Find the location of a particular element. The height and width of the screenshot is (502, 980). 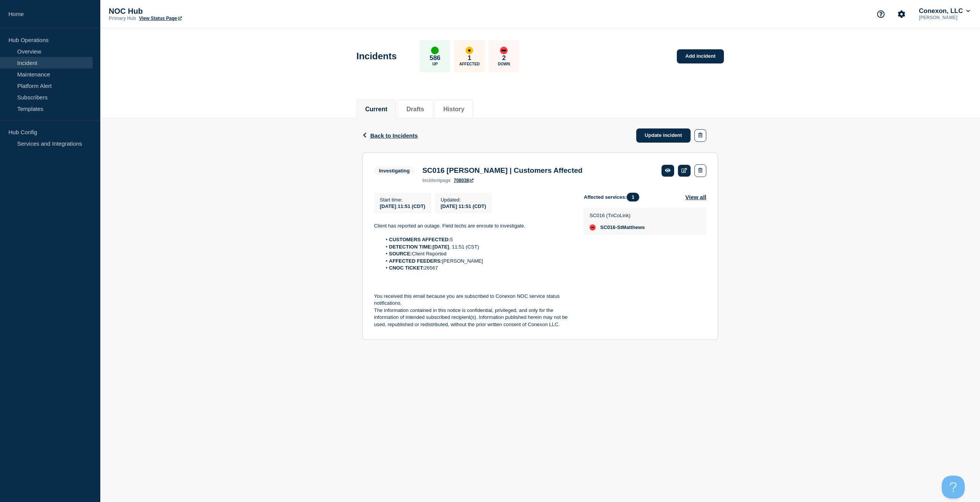

span: Back to Incidents is located at coordinates (394, 136).